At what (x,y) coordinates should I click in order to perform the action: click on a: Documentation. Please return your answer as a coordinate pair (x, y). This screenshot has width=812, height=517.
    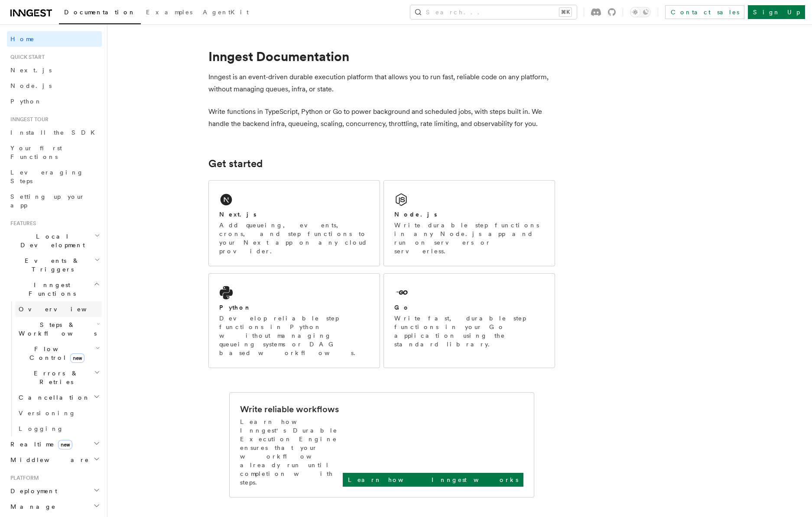
    Looking at the image, I should click on (100, 14).